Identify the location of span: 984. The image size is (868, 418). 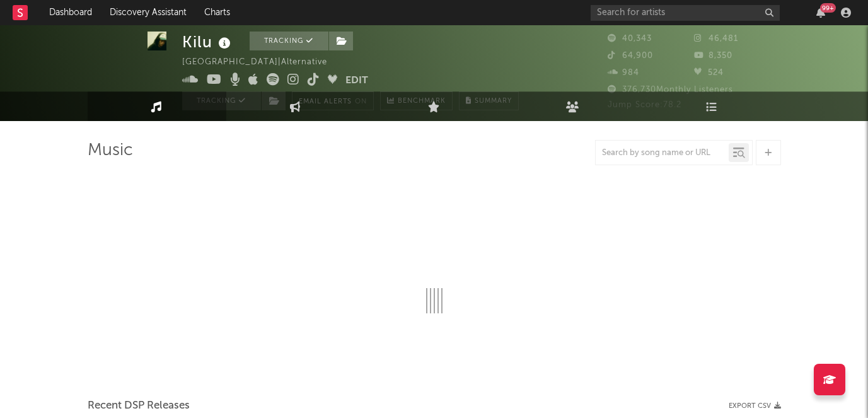
(624, 73).